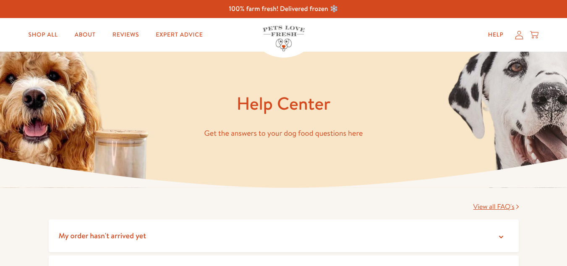 This screenshot has height=266, width=567. Describe the element at coordinates (125, 35) in the screenshot. I see `a: Reviews` at that location.